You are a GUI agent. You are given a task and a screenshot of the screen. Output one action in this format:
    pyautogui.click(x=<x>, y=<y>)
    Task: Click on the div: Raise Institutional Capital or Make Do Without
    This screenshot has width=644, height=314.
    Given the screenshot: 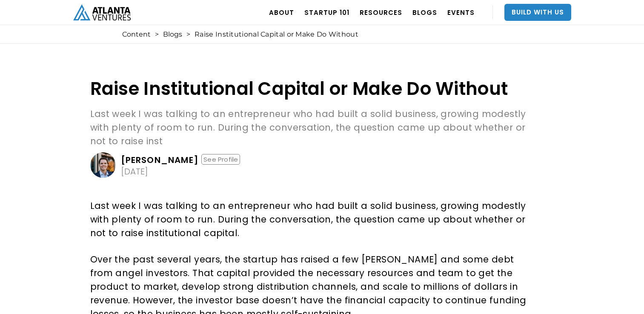 What is the action you would take?
    pyautogui.click(x=276, y=34)
    